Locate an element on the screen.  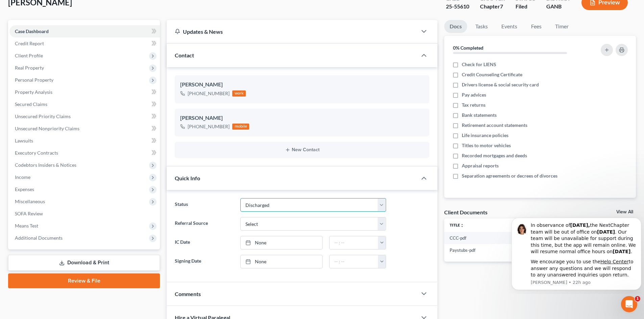
a: Executory Contracts is located at coordinates (85, 153).